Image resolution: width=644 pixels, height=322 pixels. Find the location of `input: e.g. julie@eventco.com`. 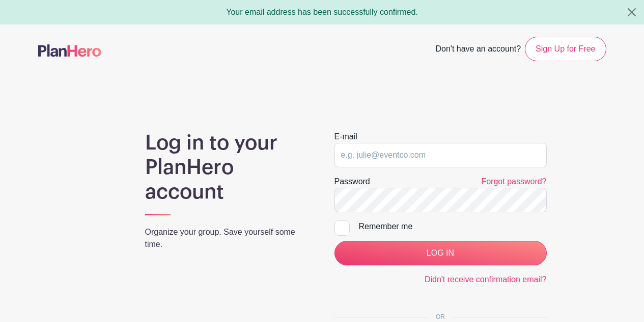

input: e.g. julie@eventco.com is located at coordinates (440, 155).